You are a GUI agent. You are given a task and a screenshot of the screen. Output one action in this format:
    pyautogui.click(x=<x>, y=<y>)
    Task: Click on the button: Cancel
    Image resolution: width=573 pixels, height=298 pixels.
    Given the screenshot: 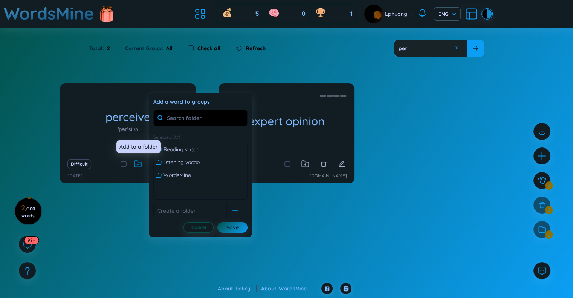 What is the action you would take?
    pyautogui.click(x=199, y=227)
    